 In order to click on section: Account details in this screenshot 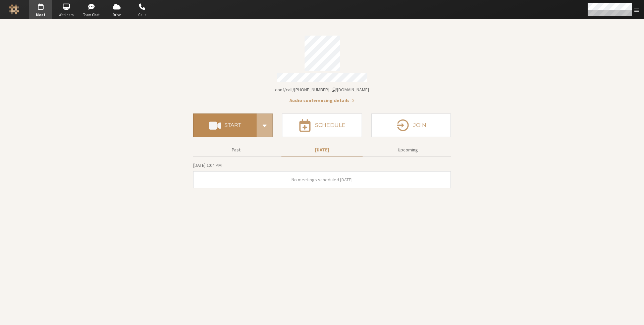, I will do `click(322, 68)`.